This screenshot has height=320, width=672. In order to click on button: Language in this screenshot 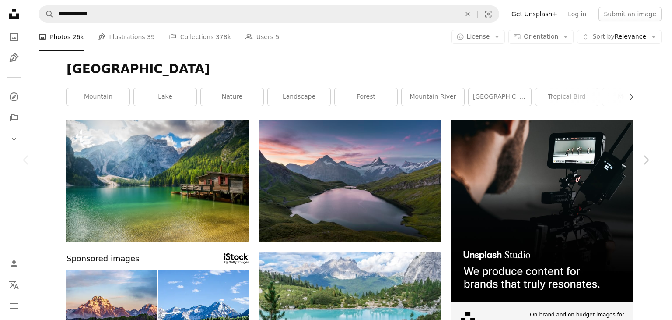, I will do `click(14, 285)`.